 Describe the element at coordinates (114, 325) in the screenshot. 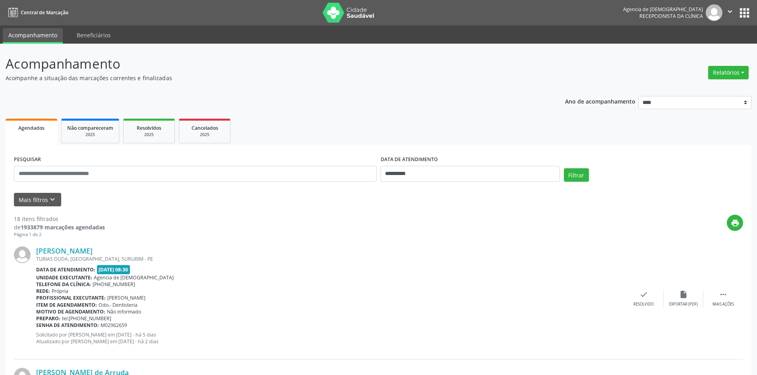

I see `span: M02962659` at that location.